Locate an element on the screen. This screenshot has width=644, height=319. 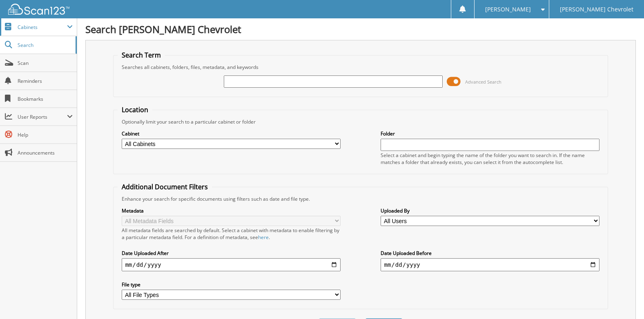
span: Search is located at coordinates (44, 45).